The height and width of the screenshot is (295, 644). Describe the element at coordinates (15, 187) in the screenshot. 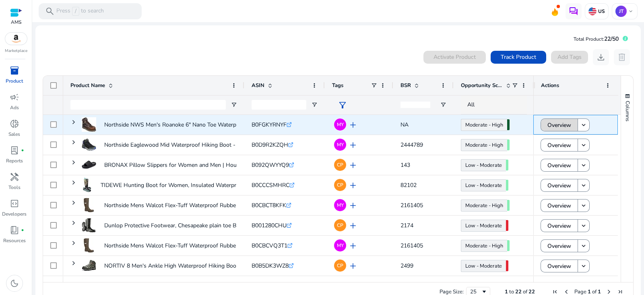

I see `p: Tools` at that location.